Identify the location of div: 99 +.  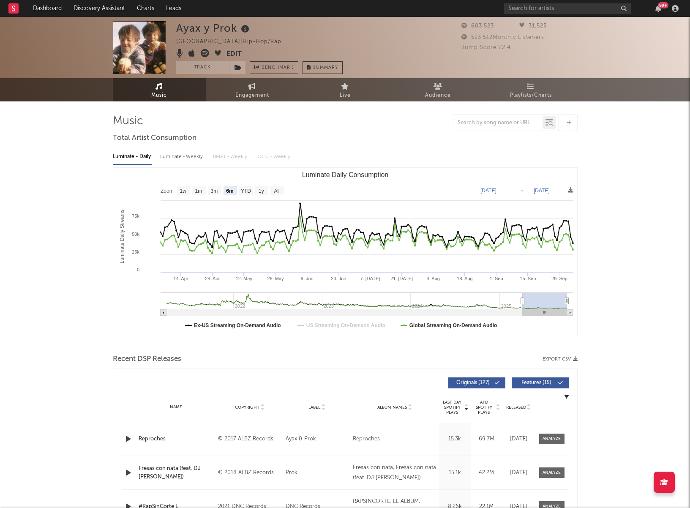
(663, 5).